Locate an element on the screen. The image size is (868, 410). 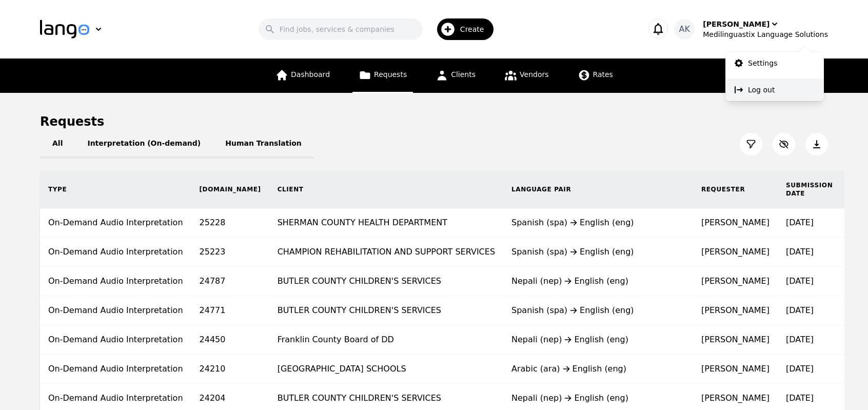
td: 24787 is located at coordinates (230, 281).